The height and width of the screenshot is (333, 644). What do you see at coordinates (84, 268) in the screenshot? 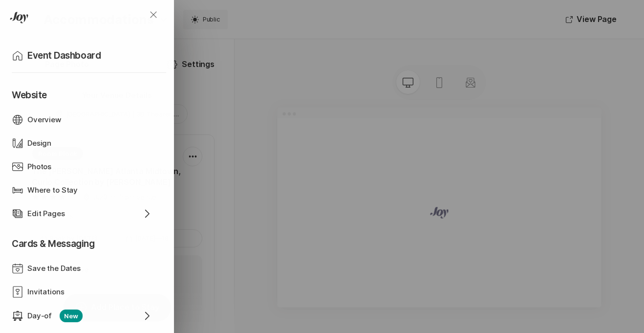
I see `a: Save the Dates` at bounding box center [84, 268].